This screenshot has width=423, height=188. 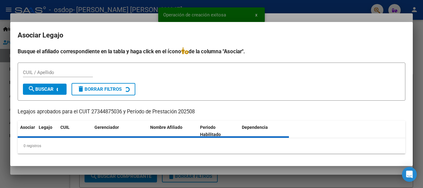 I want to click on datatable-header-cell: Legajo, so click(x=47, y=131).